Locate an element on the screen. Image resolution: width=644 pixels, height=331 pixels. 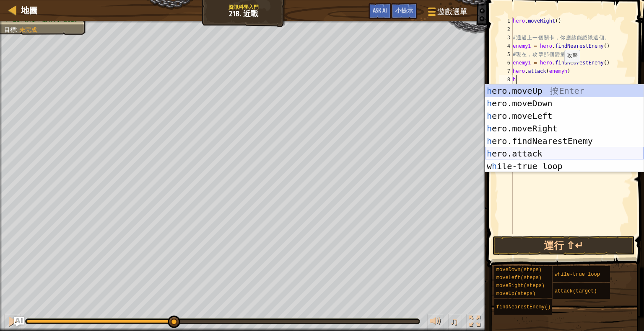
div: 4 is located at coordinates (505, 46).